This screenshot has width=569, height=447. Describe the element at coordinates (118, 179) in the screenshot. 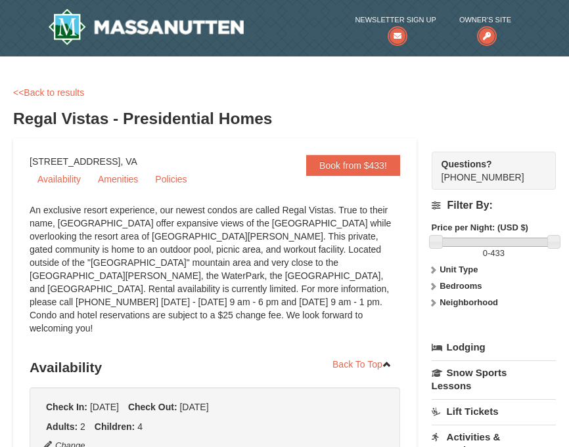

I see `a: Amenities` at that location.